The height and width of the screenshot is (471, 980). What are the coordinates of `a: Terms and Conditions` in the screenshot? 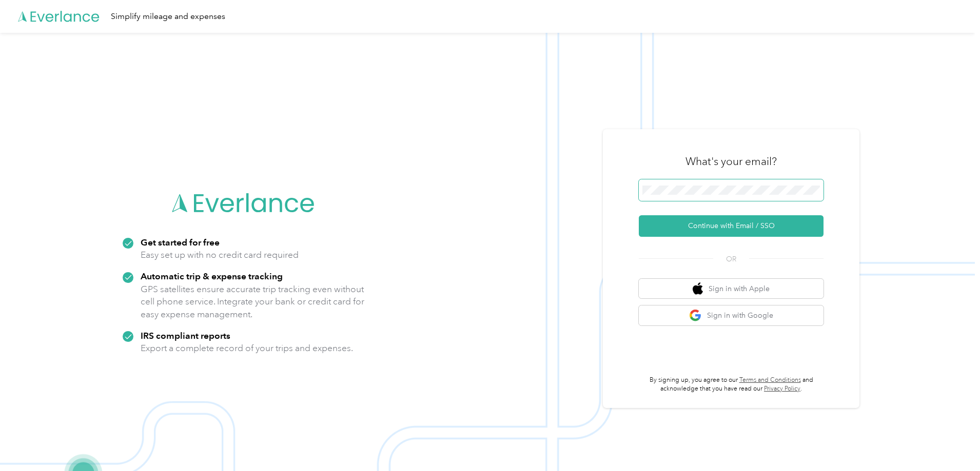 It's located at (770, 380).